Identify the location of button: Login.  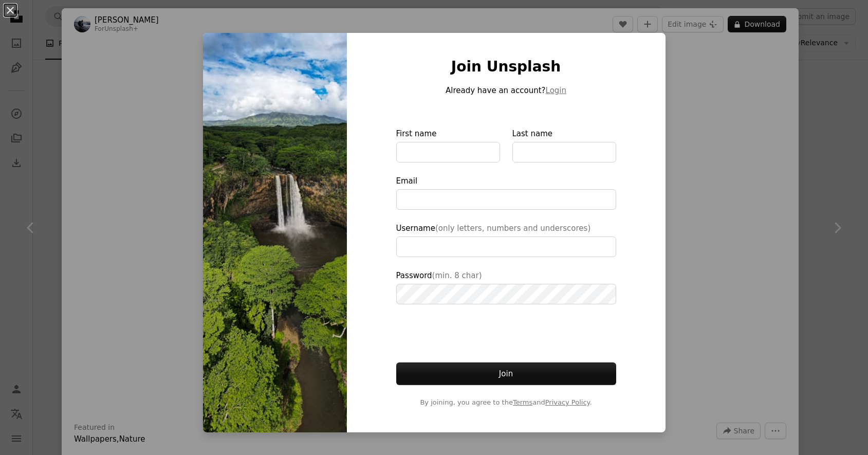
(557, 91).